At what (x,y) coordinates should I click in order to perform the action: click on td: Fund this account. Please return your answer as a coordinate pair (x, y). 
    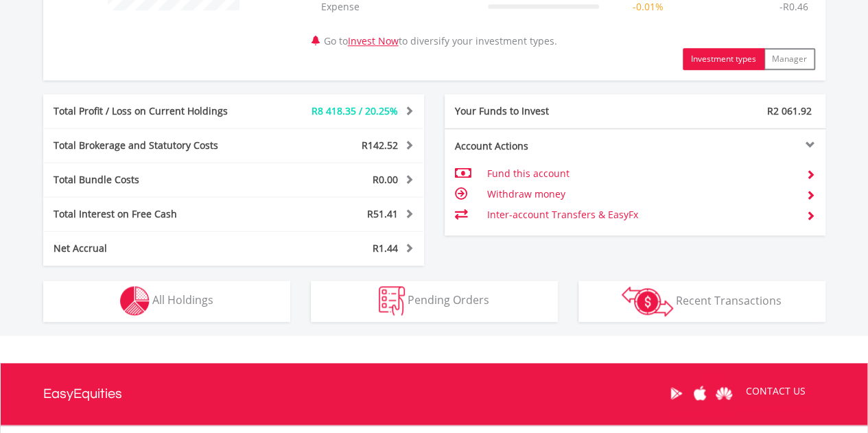
    Looking at the image, I should click on (640, 174).